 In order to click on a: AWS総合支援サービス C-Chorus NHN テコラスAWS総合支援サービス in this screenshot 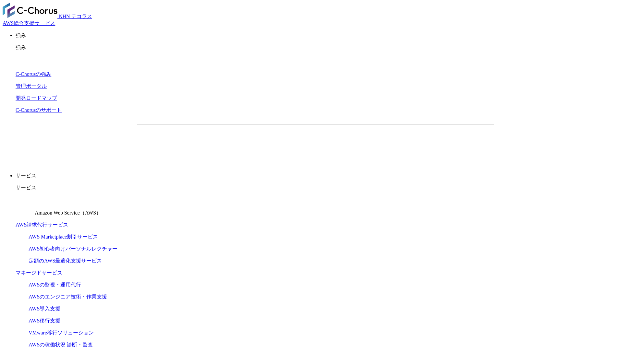, I will do `click(47, 20)`.